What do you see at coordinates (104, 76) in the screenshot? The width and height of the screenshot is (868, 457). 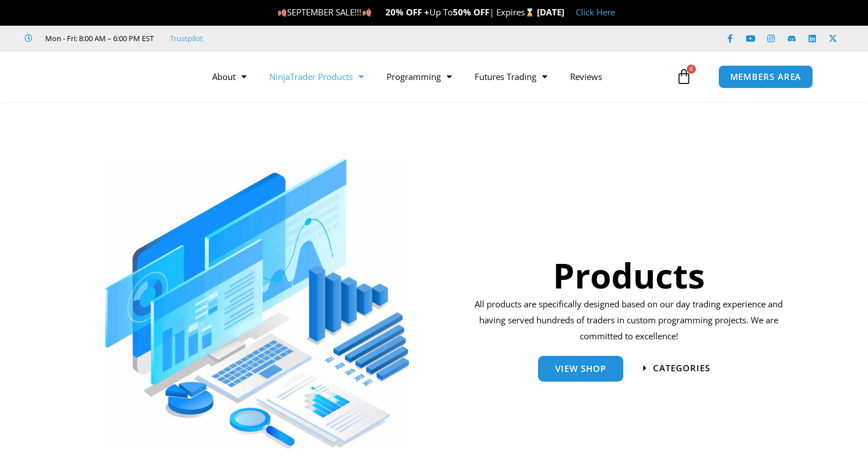 I see `img: LogoAI | Affordable Indicators – NinjaTrader` at bounding box center [104, 76].